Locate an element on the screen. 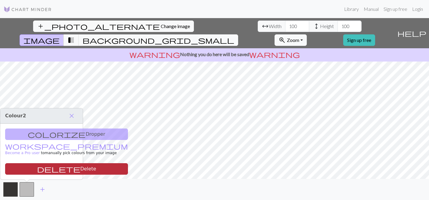 The width and height of the screenshot is (429, 200). span: Height is located at coordinates (327, 26).